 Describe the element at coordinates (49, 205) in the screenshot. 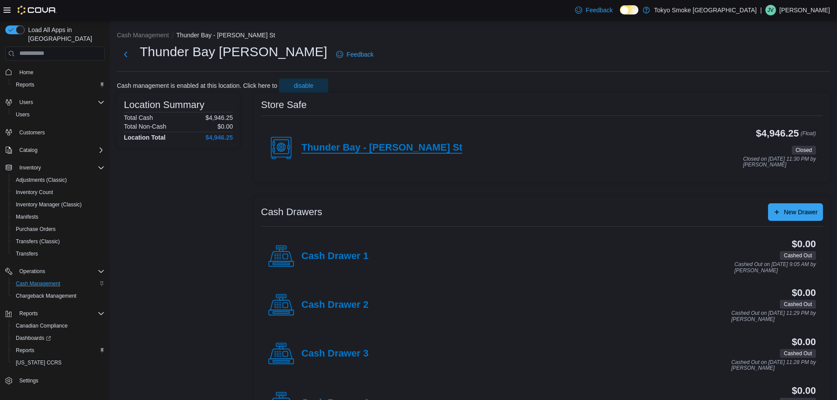

I see `span: Inventory Manager (Classic)` at that location.